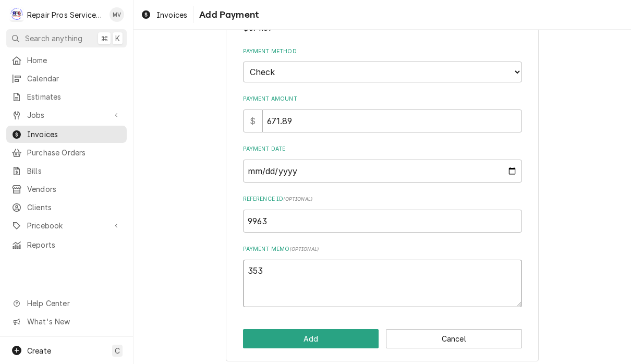 The height and width of the screenshot is (364, 631). Describe the element at coordinates (382, 65) in the screenshot. I see `div: Payment Method` at that location.